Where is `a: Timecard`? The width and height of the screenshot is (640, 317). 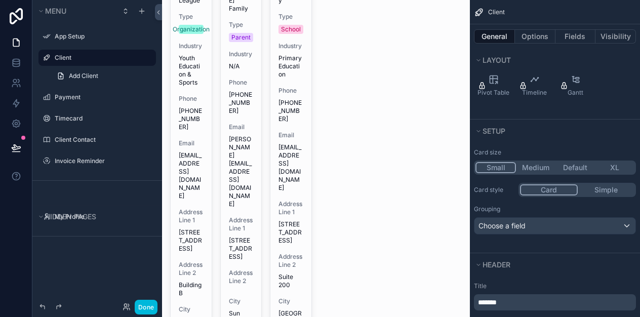 a: Timecard is located at coordinates (102, 119).